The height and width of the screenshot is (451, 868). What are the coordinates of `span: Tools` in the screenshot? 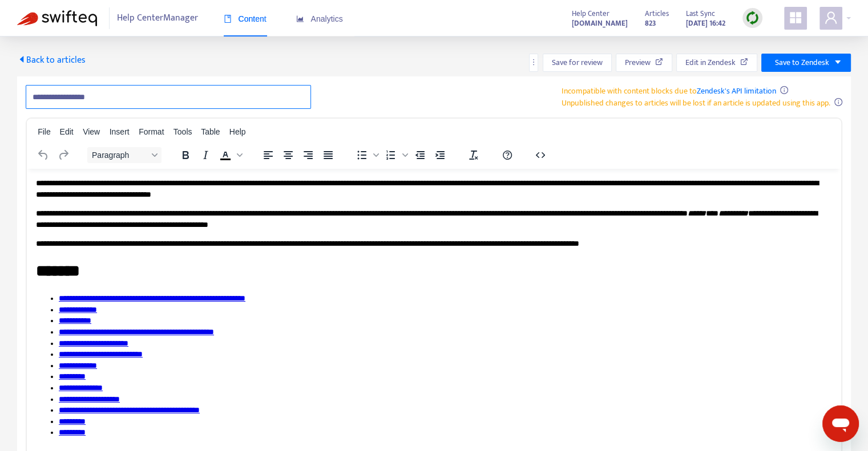 It's located at (183, 132).